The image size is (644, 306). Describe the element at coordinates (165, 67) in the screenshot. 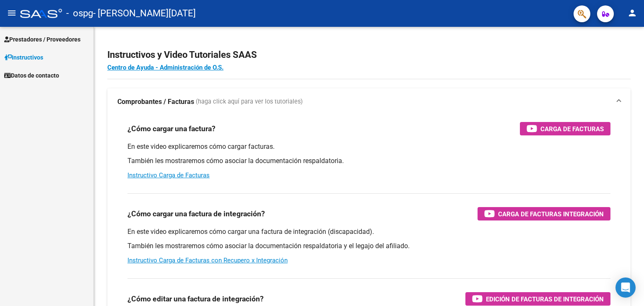

I see `a: Centro de Ayuda - Administración de O.S.` at that location.